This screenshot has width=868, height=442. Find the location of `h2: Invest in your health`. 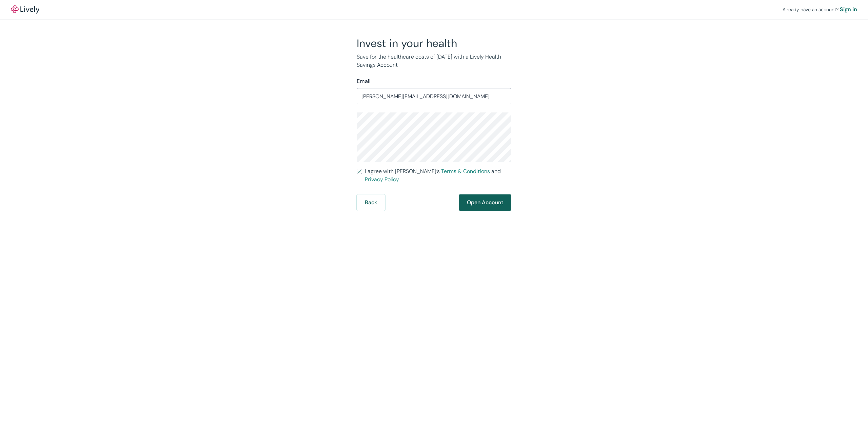

h2: Invest in your health is located at coordinates (434, 44).